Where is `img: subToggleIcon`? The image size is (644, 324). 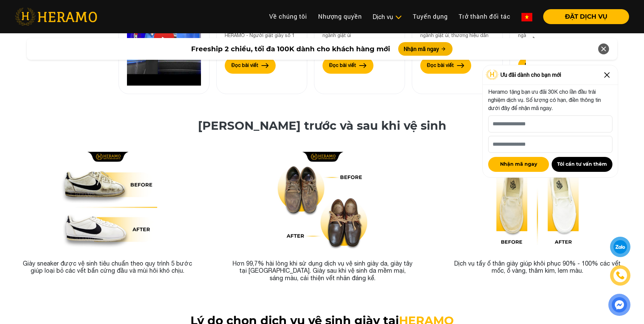
img: subToggleIcon is located at coordinates (398, 17).